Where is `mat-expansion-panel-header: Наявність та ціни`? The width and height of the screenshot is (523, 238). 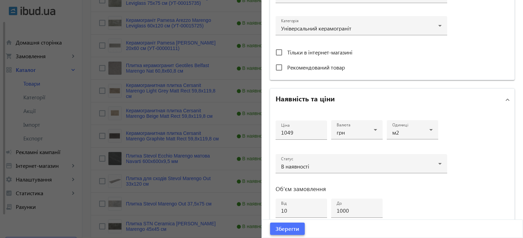
mat-expansion-panel-header: Наявність та ціни is located at coordinates (392, 100).